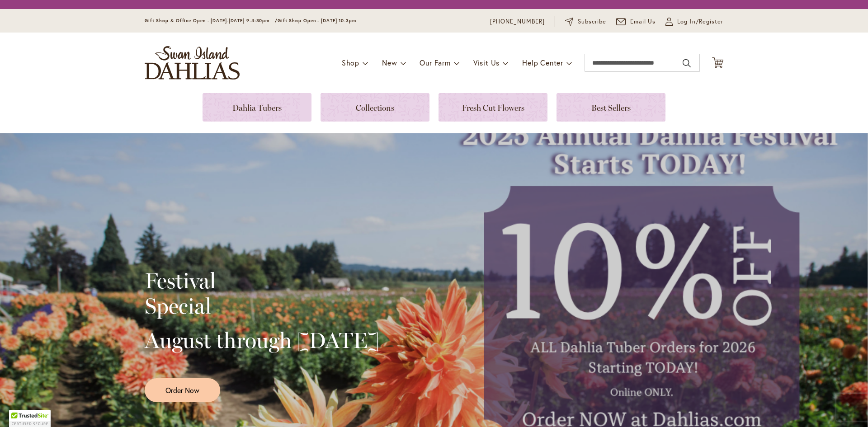 This screenshot has width=868, height=427. What do you see at coordinates (694, 22) in the screenshot?
I see `a: Log In/Register` at bounding box center [694, 22].